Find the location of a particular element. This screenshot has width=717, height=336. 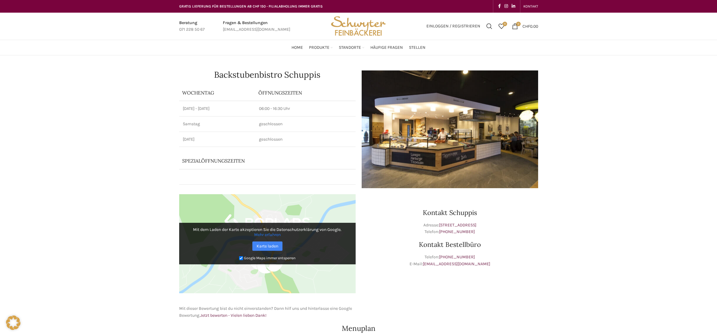

a: Home is located at coordinates (297, 48).